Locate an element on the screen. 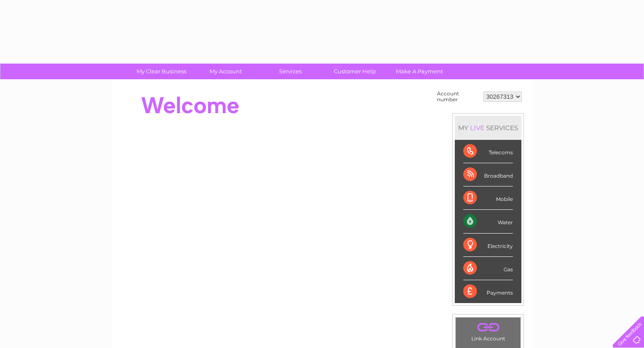  a: My Account is located at coordinates (226, 71).